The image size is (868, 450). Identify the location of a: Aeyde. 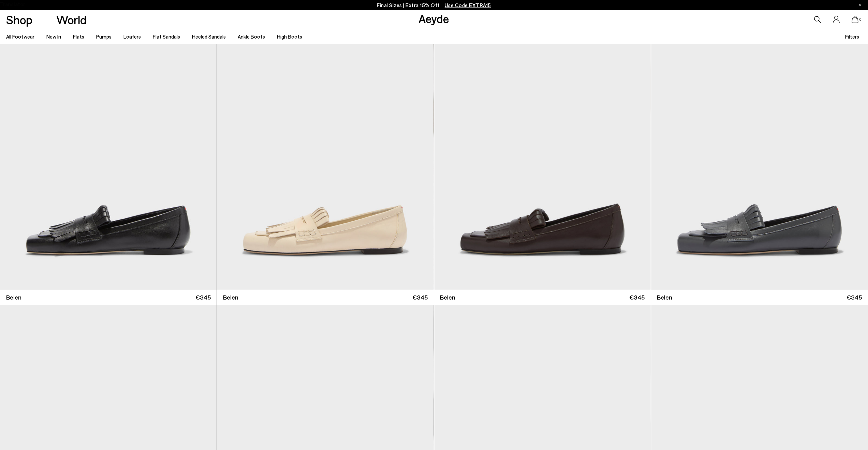
(434, 18).